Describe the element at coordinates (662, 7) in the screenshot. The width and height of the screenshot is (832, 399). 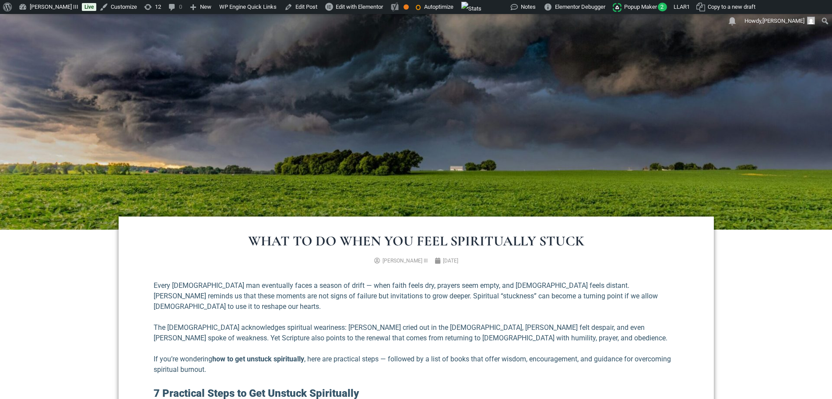
I see `span: 2` at that location.